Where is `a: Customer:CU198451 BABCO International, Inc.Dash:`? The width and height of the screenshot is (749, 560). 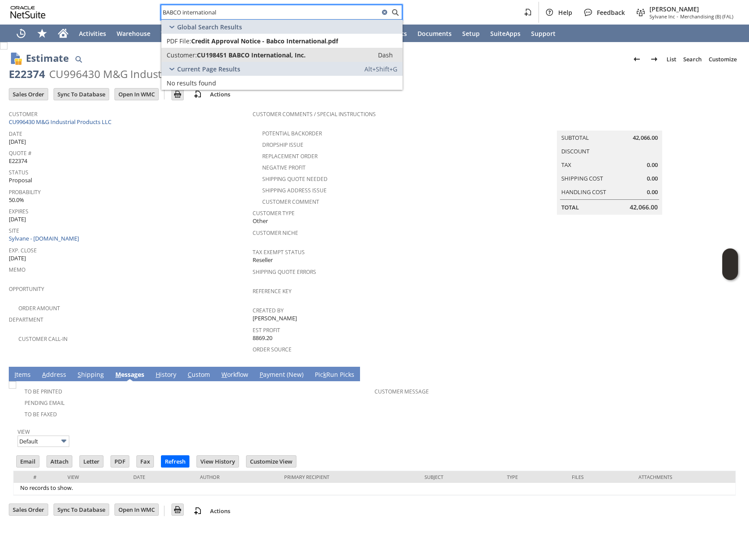
a: Customer:CU198451 BABCO International, Inc.Dash: is located at coordinates (282, 55).